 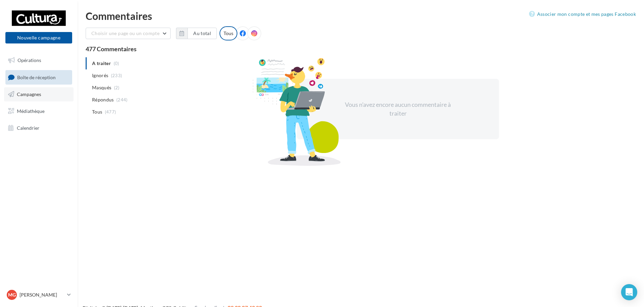 What do you see at coordinates (100, 75) in the screenshot?
I see `span: Ignorés` at bounding box center [100, 75].